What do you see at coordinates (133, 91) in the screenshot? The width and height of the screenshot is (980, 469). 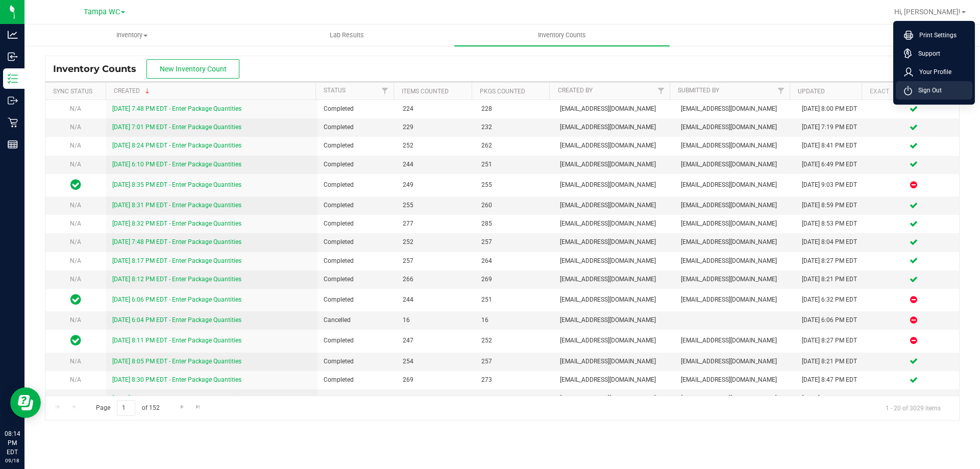 I see `a: Created` at bounding box center [133, 91].